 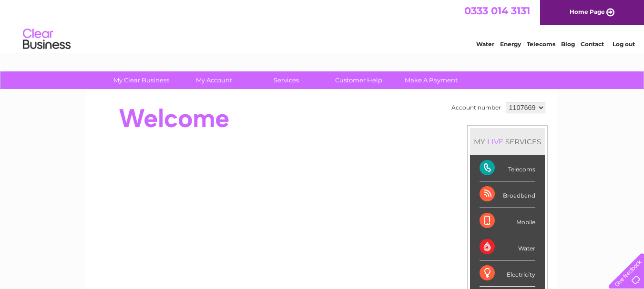 What do you see at coordinates (495, 141) in the screenshot?
I see `div: LIVE` at bounding box center [495, 141].